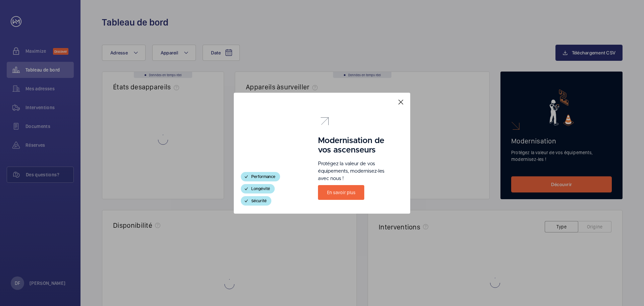 This screenshot has height=306, width=644. I want to click on div: Performance, so click(260, 177).